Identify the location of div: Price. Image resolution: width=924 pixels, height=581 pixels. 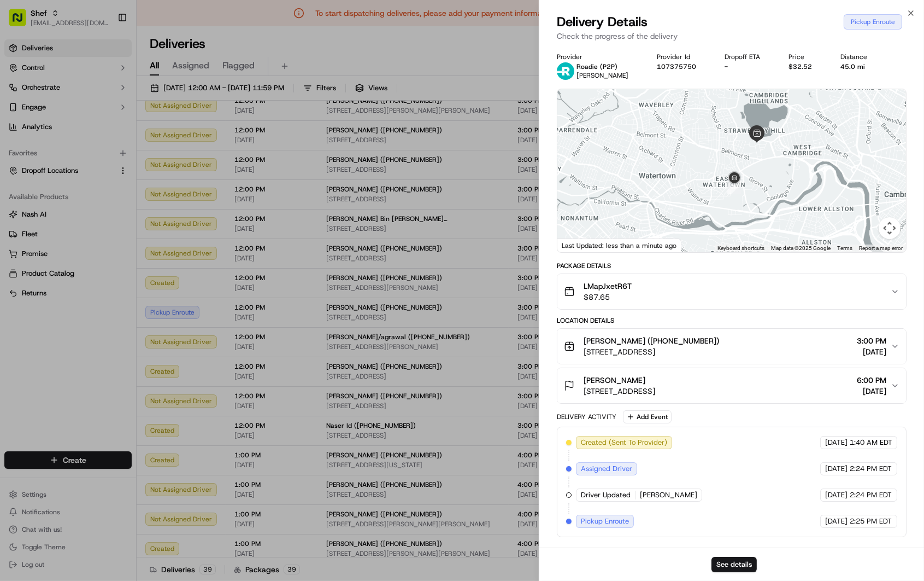
(805, 57).